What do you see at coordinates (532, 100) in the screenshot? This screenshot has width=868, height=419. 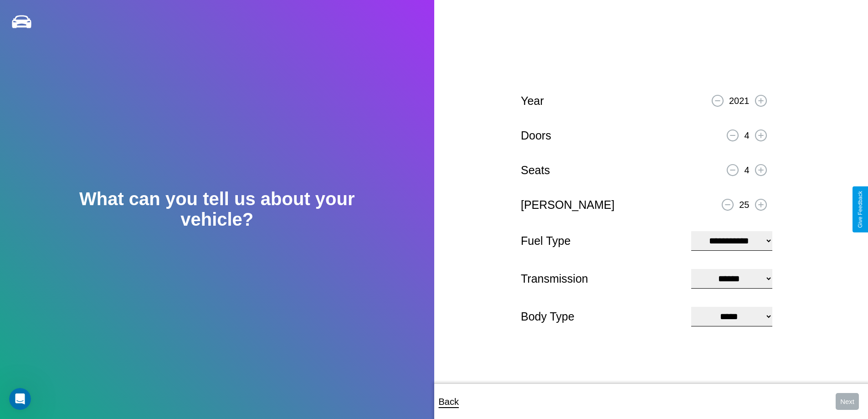 I see `p: Year` at bounding box center [532, 100].